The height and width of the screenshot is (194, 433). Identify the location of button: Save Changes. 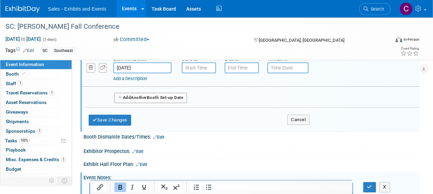
(110, 120).